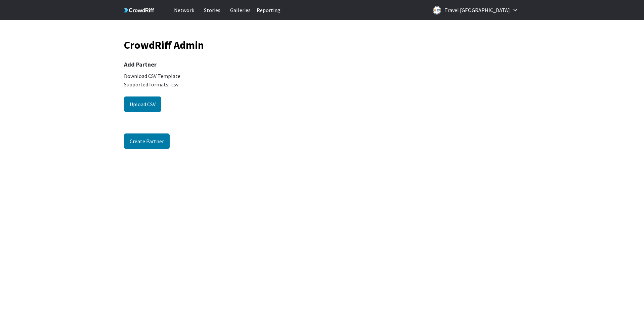 This screenshot has height=314, width=644. What do you see at coordinates (152, 76) in the screenshot?
I see `a: Download CSV Template` at bounding box center [152, 76].